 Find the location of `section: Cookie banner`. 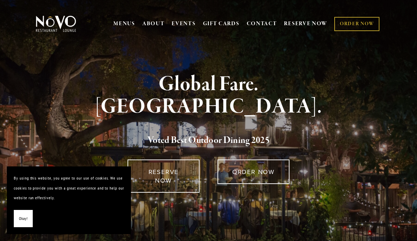

section: Cookie banner is located at coordinates (69, 200).